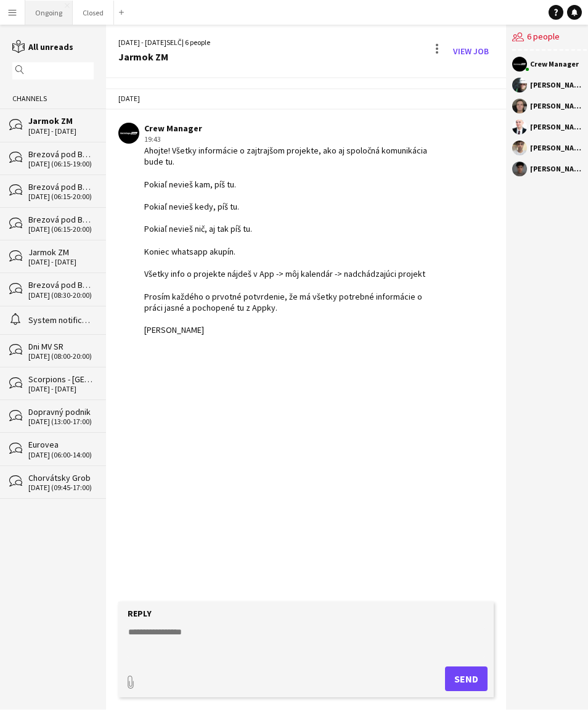 The image size is (588, 717). What do you see at coordinates (140, 613) in the screenshot?
I see `label: Reply` at bounding box center [140, 613].